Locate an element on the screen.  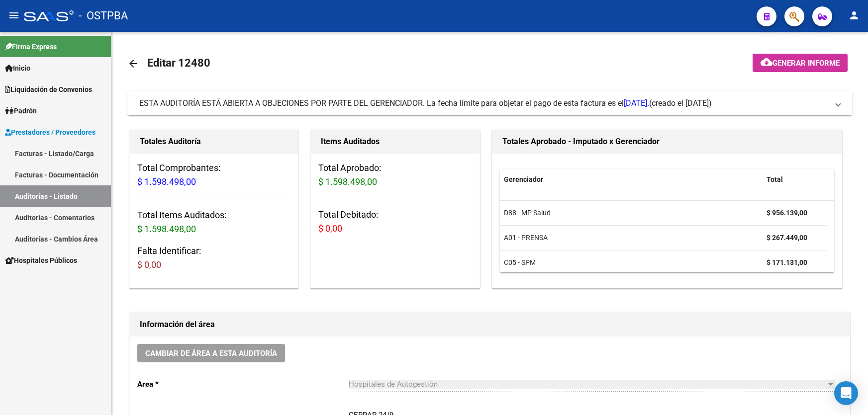
span: Gerenciador is located at coordinates (523, 179).